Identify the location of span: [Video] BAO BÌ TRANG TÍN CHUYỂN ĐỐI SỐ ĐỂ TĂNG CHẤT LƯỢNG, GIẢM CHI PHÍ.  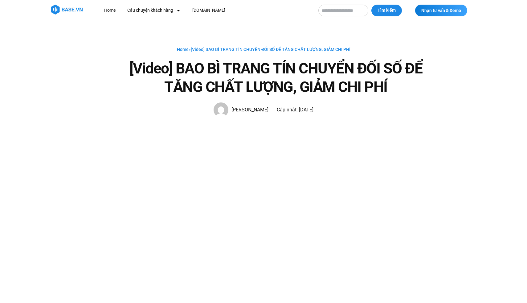
(271, 49).